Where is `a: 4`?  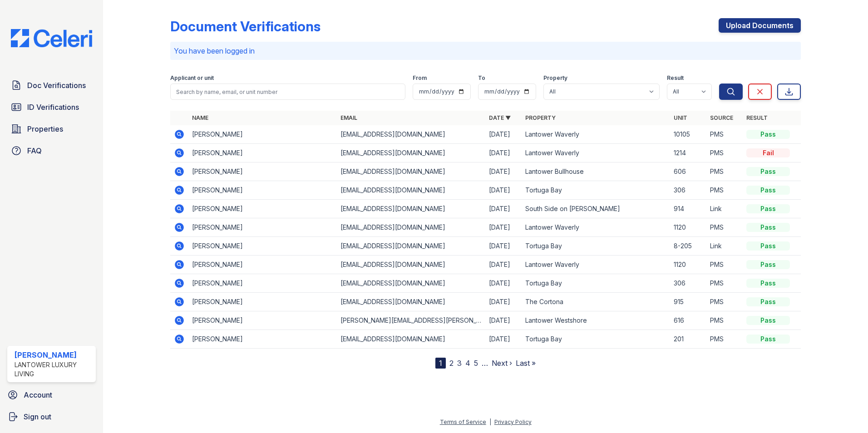 a: 4 is located at coordinates (468, 363).